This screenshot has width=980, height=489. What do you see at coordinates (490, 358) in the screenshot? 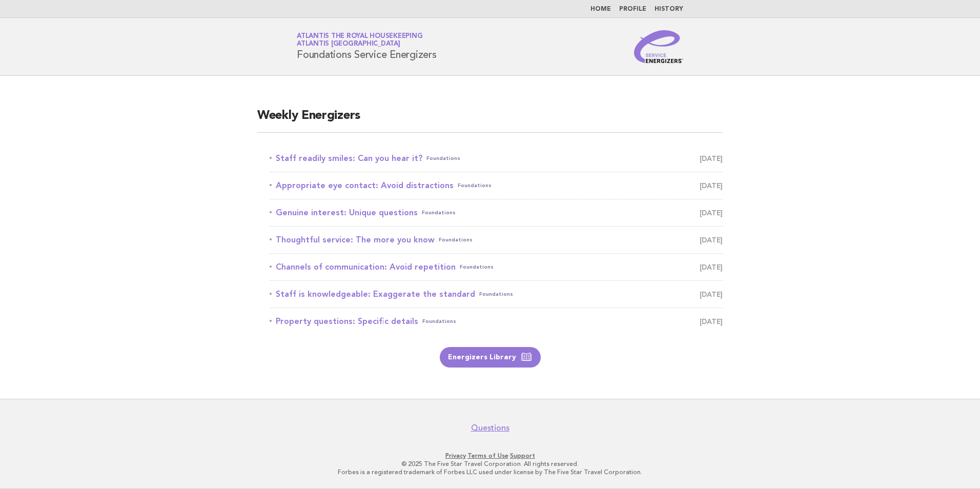
I see `a: Energizers Library` at bounding box center [490, 358].